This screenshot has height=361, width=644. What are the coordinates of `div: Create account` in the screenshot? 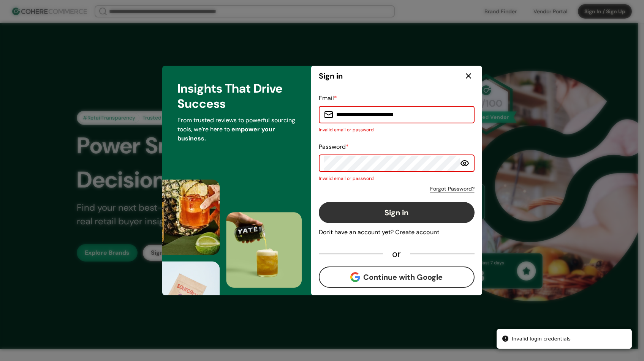 It's located at (417, 233).